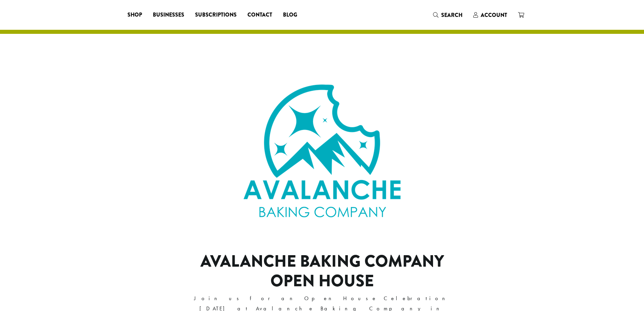 The width and height of the screenshot is (644, 311). Describe the element at coordinates (134, 15) in the screenshot. I see `a: Shop` at that location.